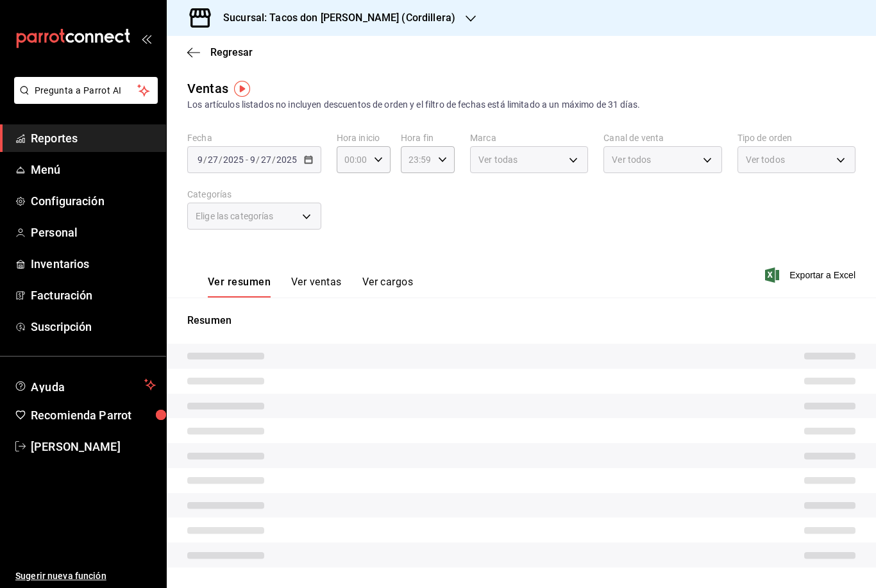 This screenshot has height=588, width=876. What do you see at coordinates (317, 287) in the screenshot?
I see `button: Ver ventas` at bounding box center [317, 287].